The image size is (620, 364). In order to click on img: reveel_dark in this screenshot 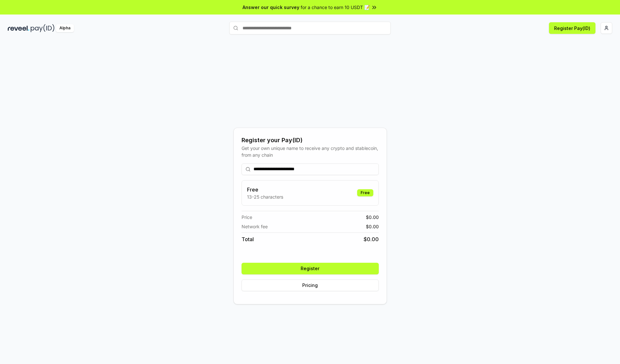, I will do `click(18, 28)`.